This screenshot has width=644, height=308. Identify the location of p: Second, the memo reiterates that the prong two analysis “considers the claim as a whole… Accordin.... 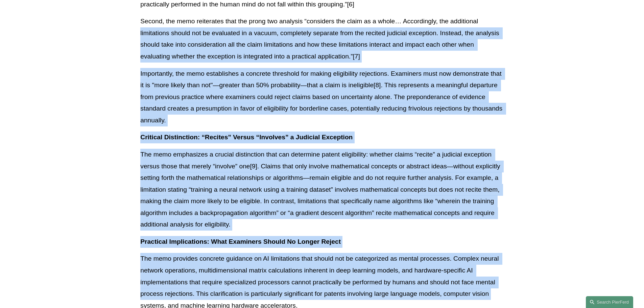
(322, 39).